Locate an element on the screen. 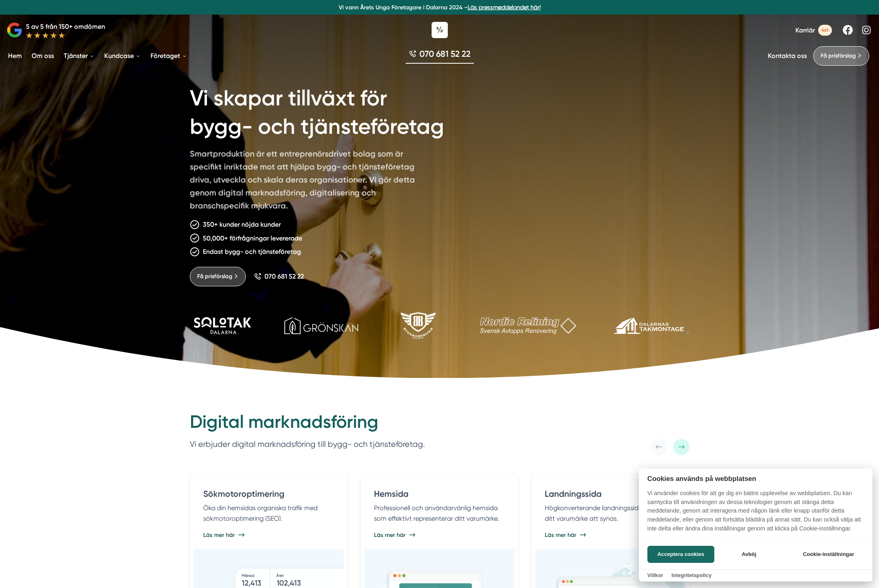  a: Integritetspolicy is located at coordinates (692, 575).